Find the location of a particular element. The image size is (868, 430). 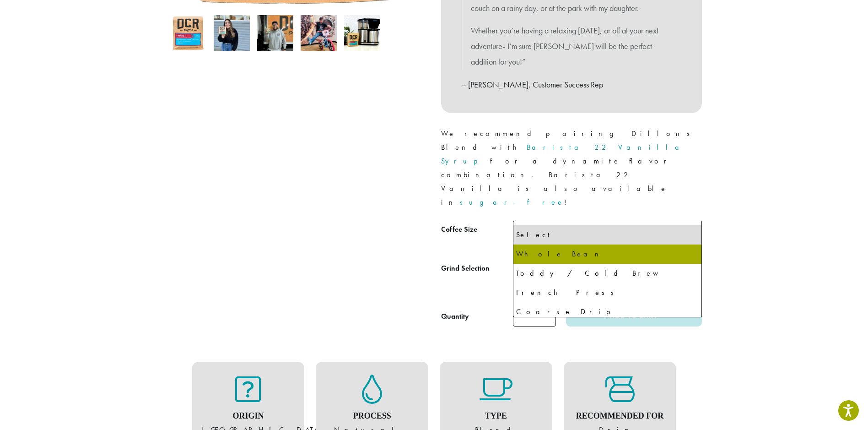

div: Whole Bean is located at coordinates (607, 254).